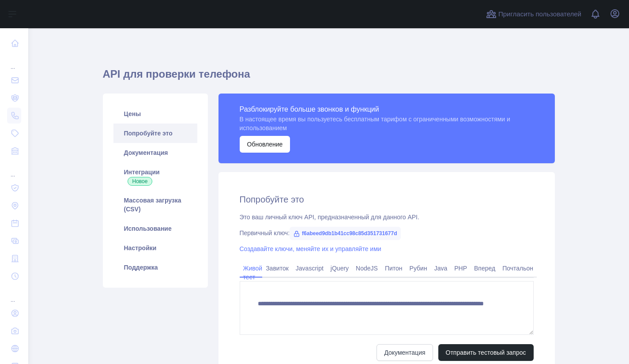 This screenshot has height=364, width=629. Describe the element at coordinates (176, 74) in the screenshot. I see `ya-tr-span: API для проверки телефона` at that location.